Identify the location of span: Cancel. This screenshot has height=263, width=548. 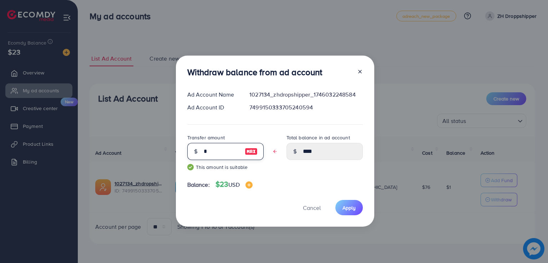
(312, 208).